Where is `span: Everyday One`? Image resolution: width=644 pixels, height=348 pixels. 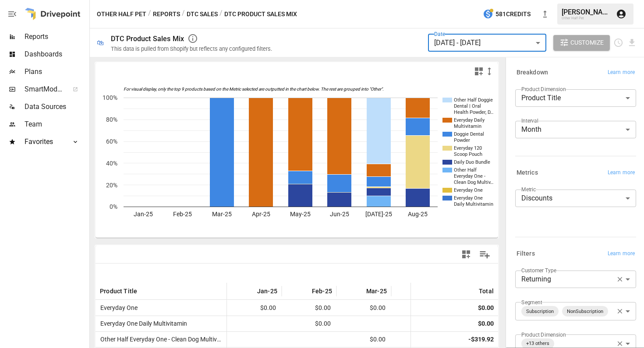
span: Everyday One is located at coordinates (117, 308).